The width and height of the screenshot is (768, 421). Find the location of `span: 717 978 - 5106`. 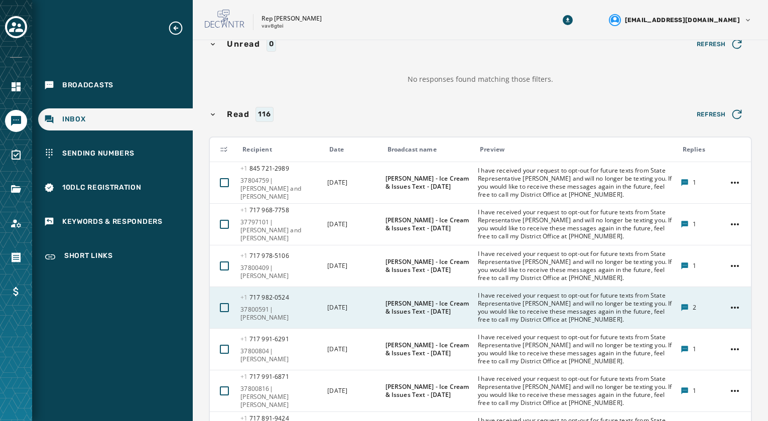

span: 717 978 - 5106 is located at coordinates (264, 255).